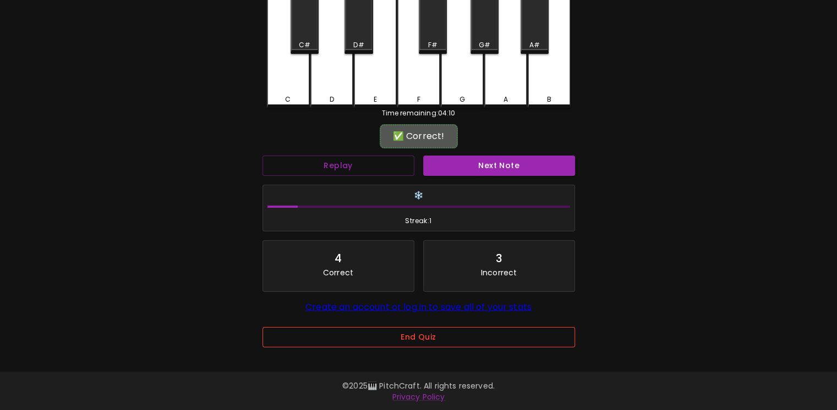  Describe the element at coordinates (375, 100) in the screenshot. I see `div: E` at that location.